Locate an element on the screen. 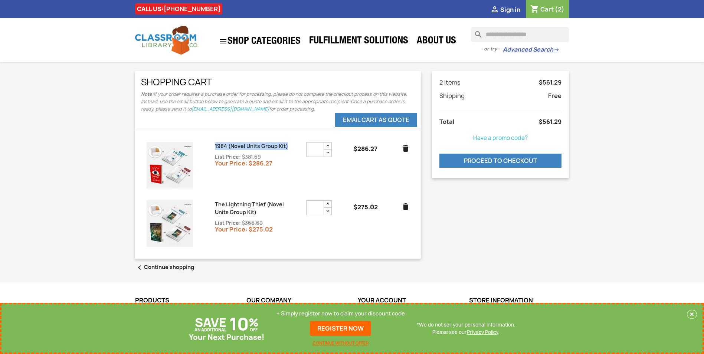  span: $366.69 is located at coordinates (252, 223).